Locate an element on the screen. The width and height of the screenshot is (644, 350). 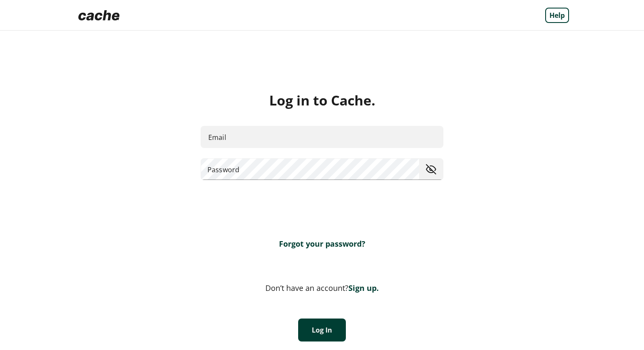
a: Help is located at coordinates (557, 16).